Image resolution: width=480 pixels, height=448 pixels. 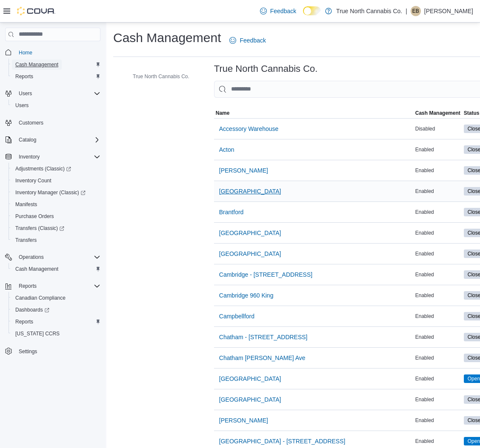 I want to click on h1: Cash Management, so click(x=167, y=38).